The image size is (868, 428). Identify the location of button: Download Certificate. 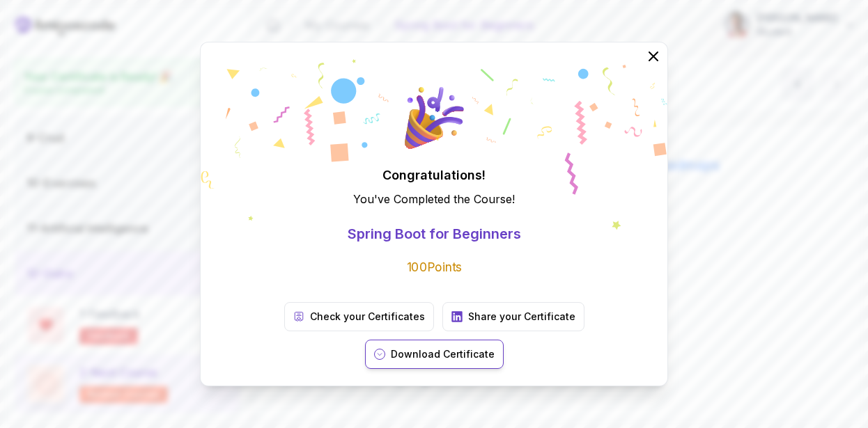
(434, 354).